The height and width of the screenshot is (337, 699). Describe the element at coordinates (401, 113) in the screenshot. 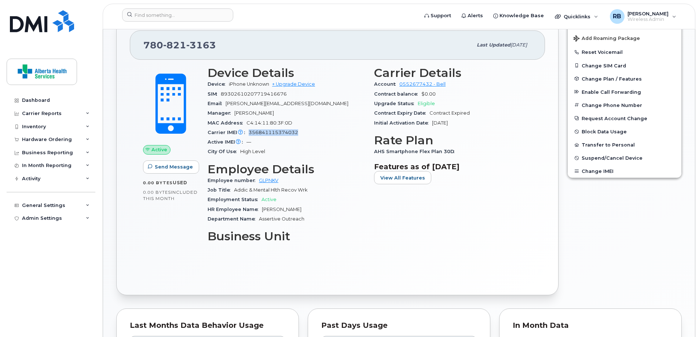

I see `span: Contract Expiry Date` at that location.